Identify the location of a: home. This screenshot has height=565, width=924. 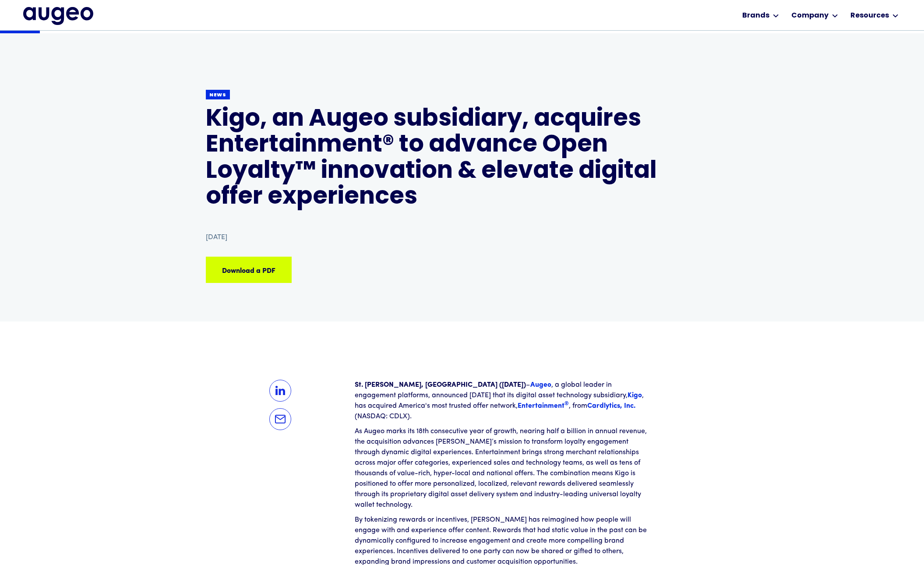
(58, 16).